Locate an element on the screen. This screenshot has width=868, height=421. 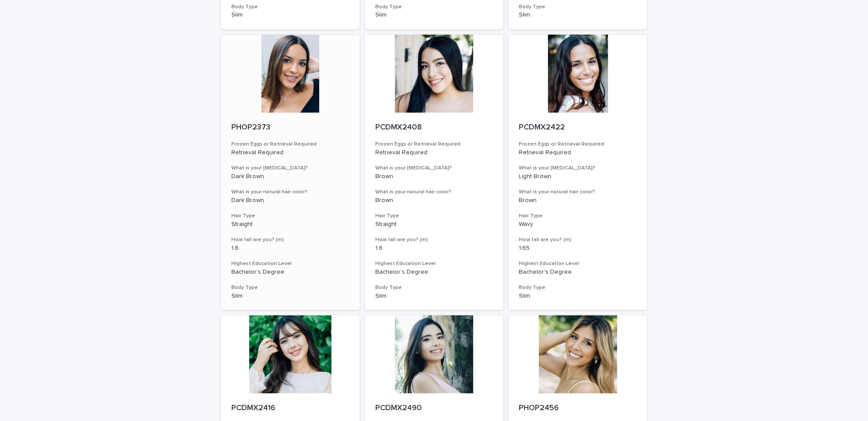
p: PCDMX2490 is located at coordinates (434, 409).